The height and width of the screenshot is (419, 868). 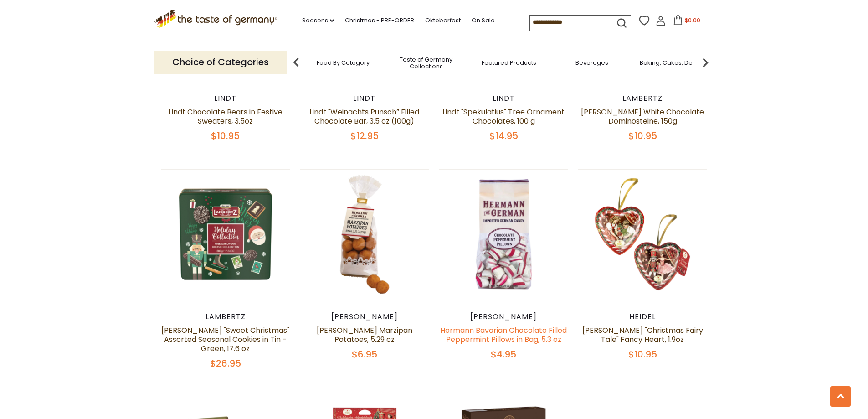 What do you see at coordinates (483, 20) in the screenshot?
I see `a: On Sale` at bounding box center [483, 20].